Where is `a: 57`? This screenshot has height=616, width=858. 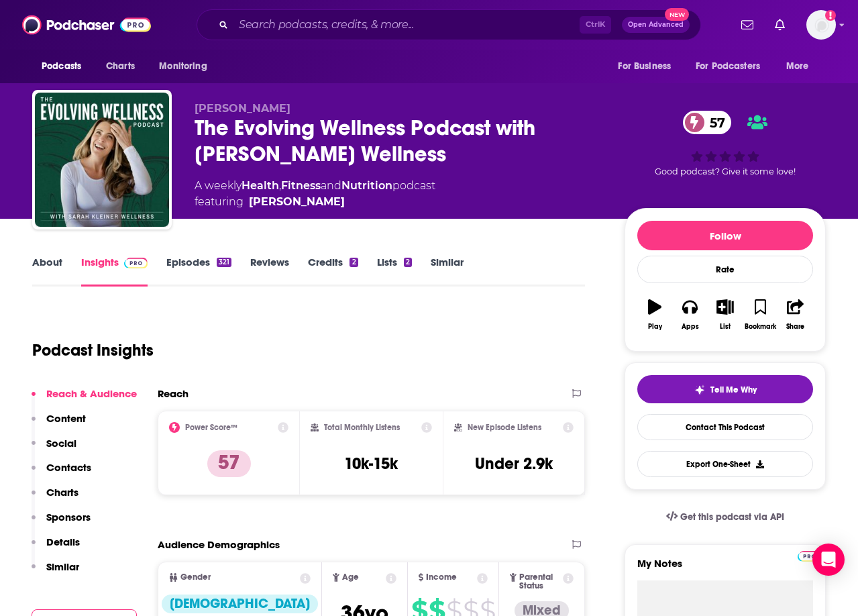
a: 57 is located at coordinates (708, 122).